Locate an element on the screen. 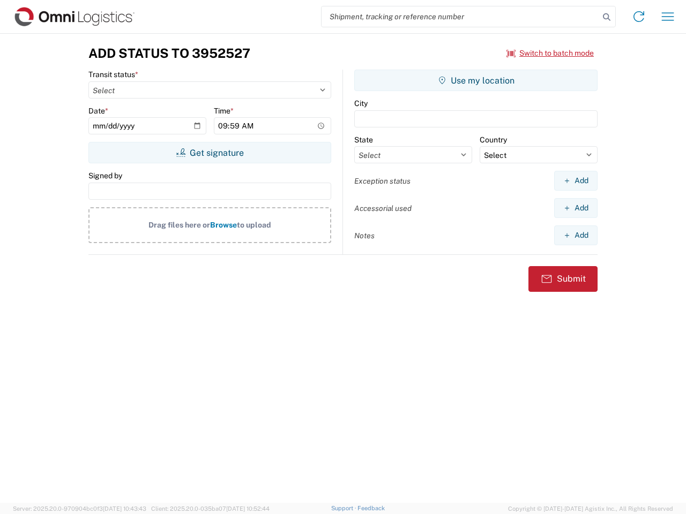  label: Time is located at coordinates (223, 111).